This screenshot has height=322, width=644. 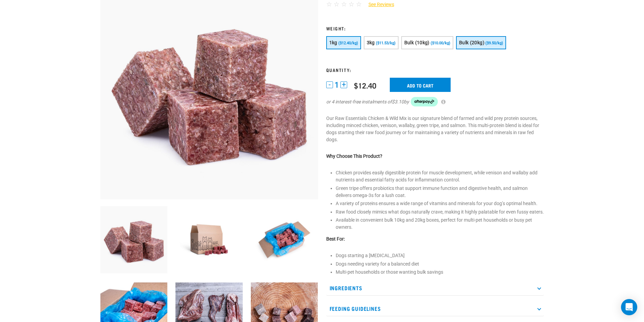 I want to click on input: Add to cart, so click(x=420, y=85).